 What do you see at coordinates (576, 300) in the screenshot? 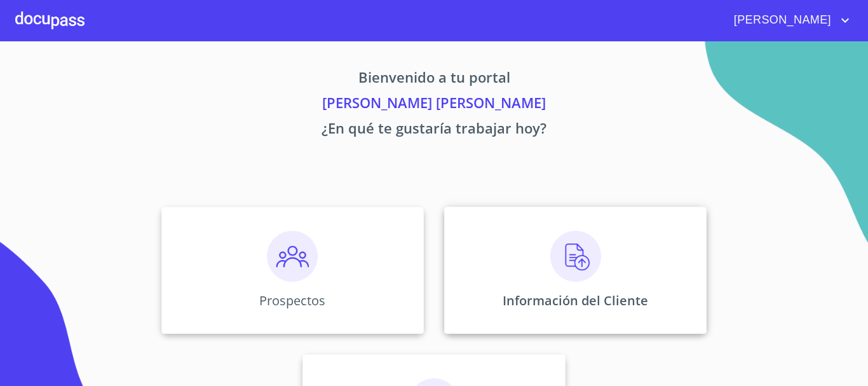
I see `p: Información del Cliente` at bounding box center [576, 300].